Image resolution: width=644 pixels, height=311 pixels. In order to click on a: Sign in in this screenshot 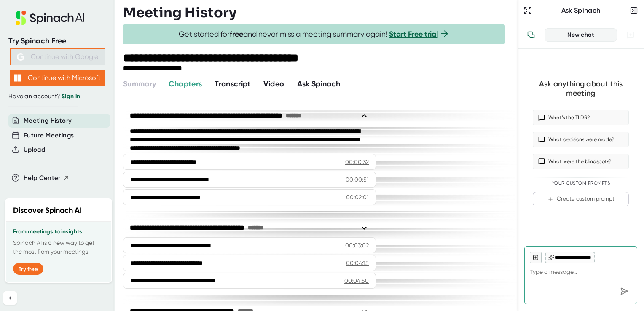, I will do `click(71, 96)`.